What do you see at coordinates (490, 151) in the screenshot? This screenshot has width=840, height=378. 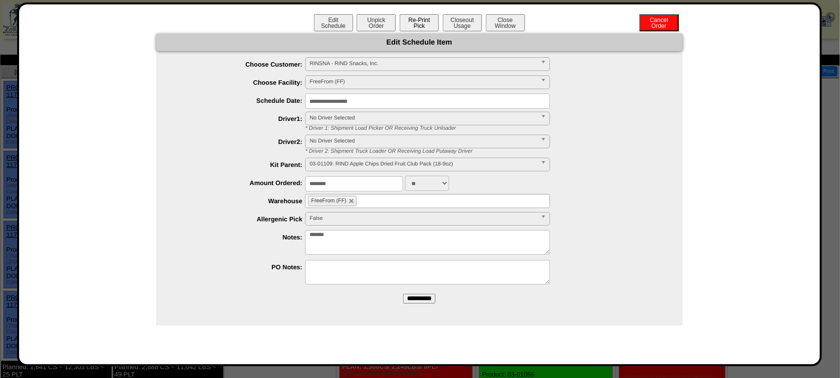 I see `div: * Driver 2: Shipment Truck Loader OR Receiving Load Putaway Driver` at bounding box center [490, 151].